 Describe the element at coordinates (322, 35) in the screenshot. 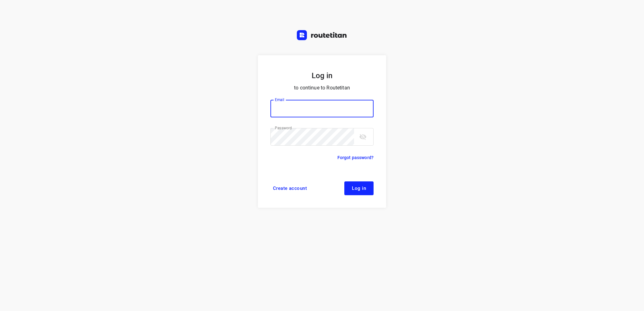

I see `img: Routetitan` at that location.